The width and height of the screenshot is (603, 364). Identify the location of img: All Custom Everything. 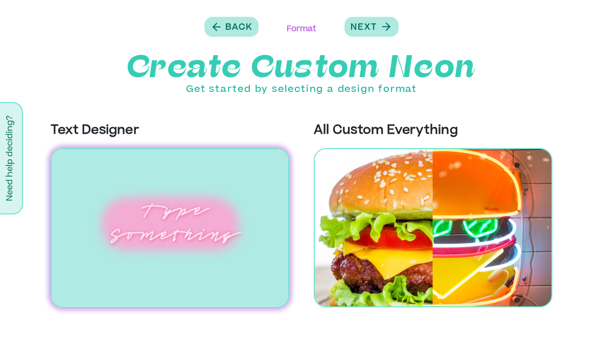
(433, 228).